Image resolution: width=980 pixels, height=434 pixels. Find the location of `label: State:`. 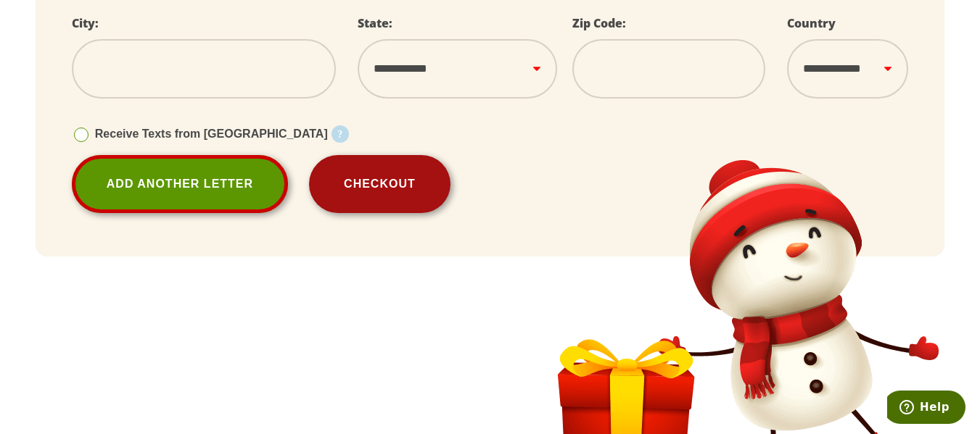

label: State: is located at coordinates (375, 23).